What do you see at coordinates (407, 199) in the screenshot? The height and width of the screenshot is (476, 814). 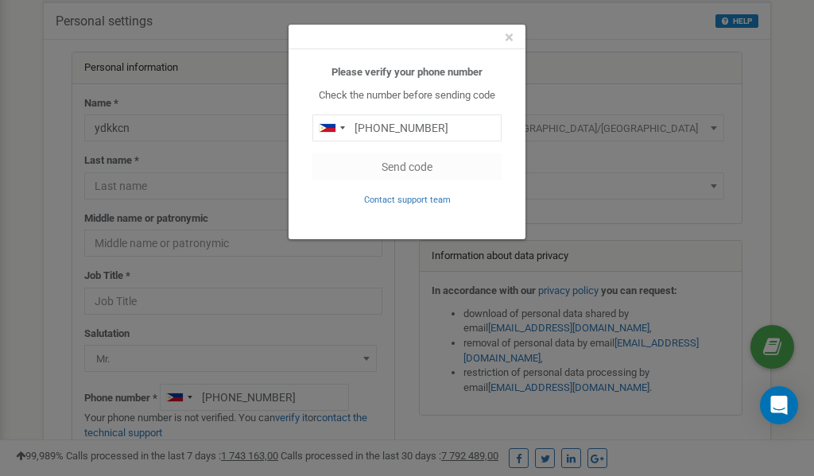 I see `a: Contact support team` at bounding box center [407, 199].